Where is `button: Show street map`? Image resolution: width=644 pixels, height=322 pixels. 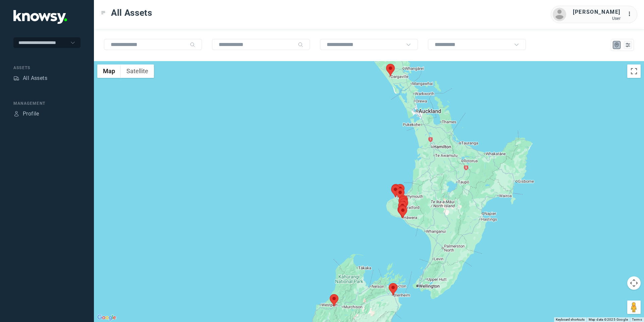 button: Show street map is located at coordinates (109, 71).